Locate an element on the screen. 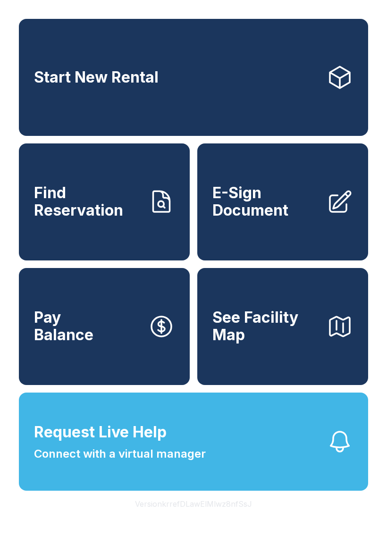  span: Request Live Help is located at coordinates (100, 432).